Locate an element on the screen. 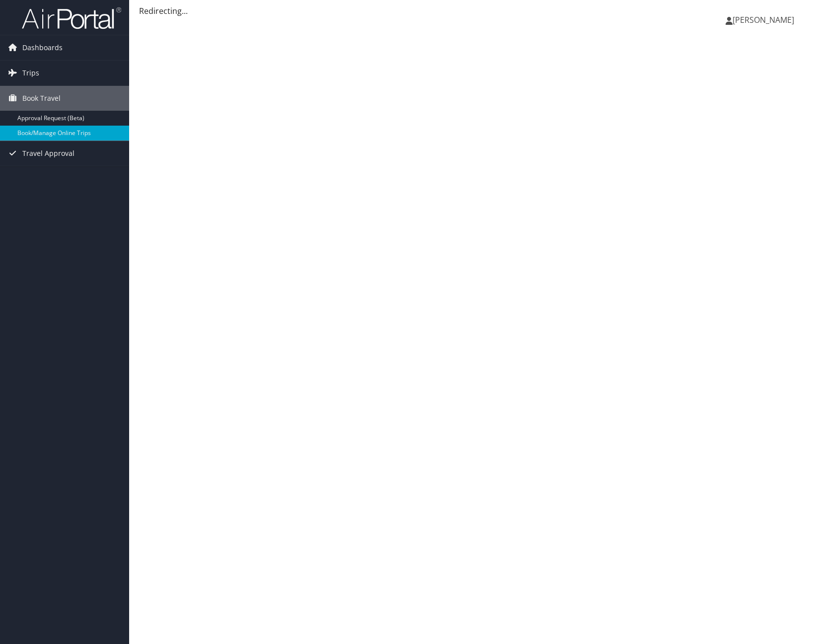  span: Trips is located at coordinates (30, 73).